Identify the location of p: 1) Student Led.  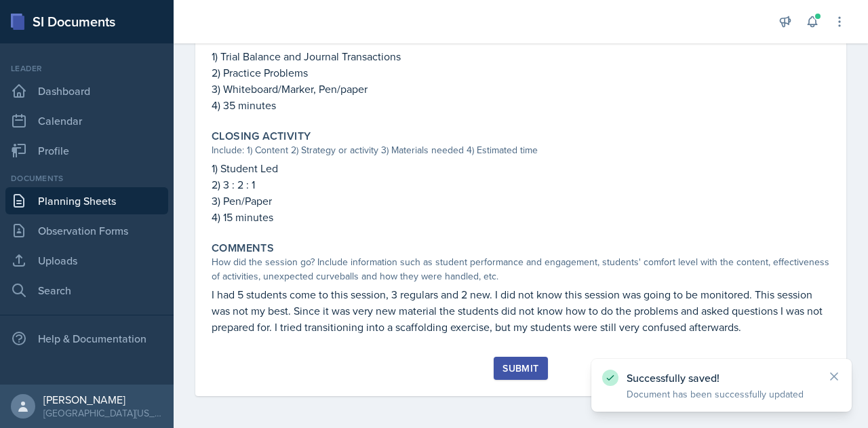
(521, 168).